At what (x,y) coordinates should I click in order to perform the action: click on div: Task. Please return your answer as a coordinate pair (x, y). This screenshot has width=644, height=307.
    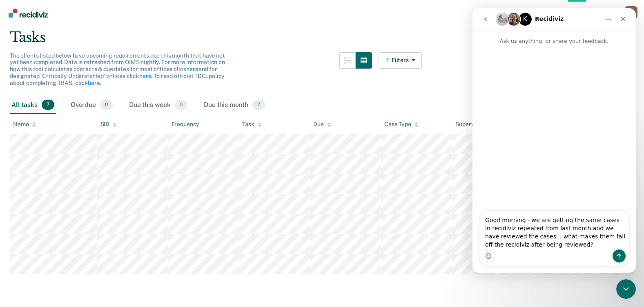
    Looking at the image, I should click on (251, 124).